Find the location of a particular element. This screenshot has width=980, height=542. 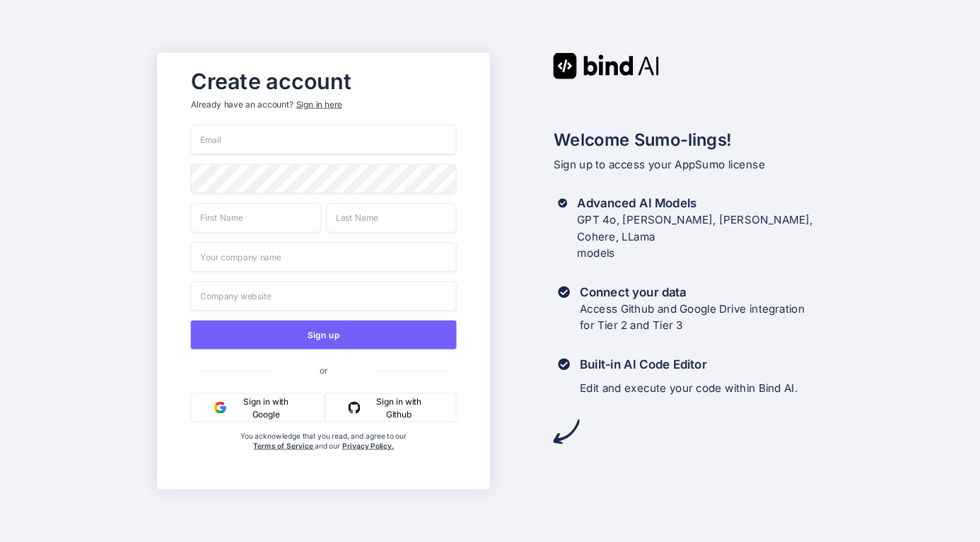

input: First Name is located at coordinates (255, 218).